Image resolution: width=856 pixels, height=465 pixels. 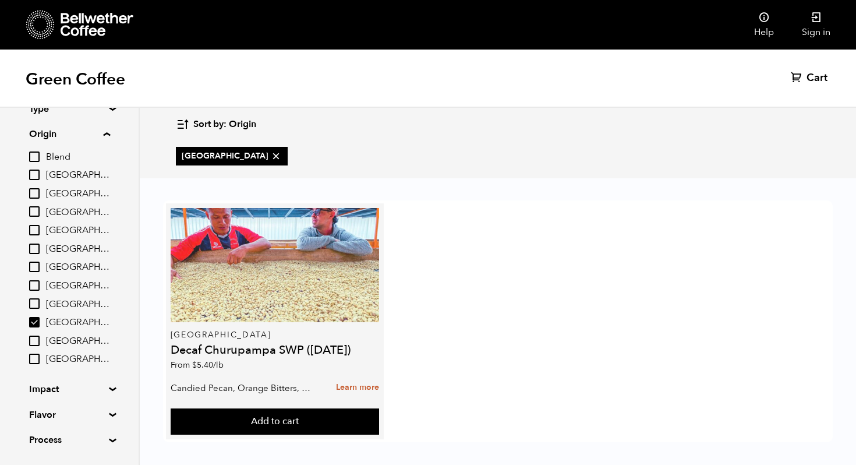 I want to click on p: Candied Pecan, Orange Bitters, Molasses, so click(x=242, y=388).